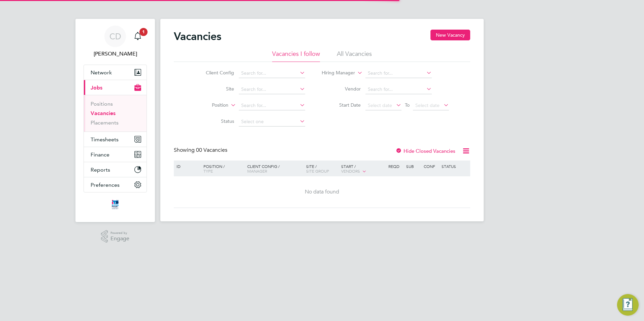  Describe the element at coordinates (197, 36) in the screenshot. I see `h2: Vacancies` at that location.